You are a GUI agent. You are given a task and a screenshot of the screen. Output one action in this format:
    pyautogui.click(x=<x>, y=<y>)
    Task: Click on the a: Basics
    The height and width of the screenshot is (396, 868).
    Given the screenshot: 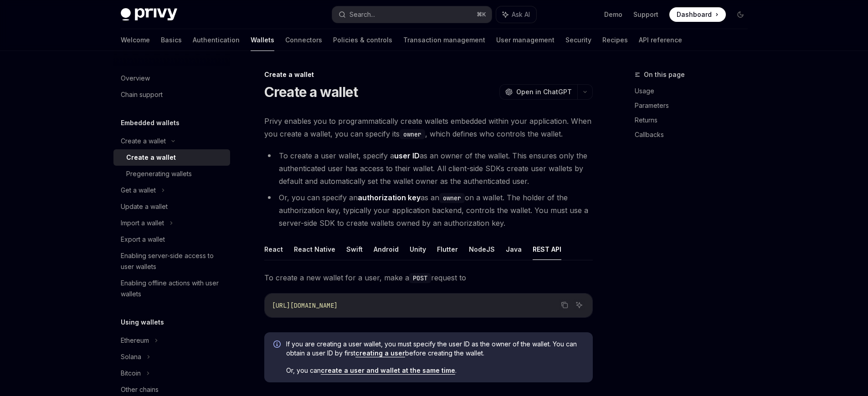 What is the action you would take?
    pyautogui.click(x=171, y=40)
    